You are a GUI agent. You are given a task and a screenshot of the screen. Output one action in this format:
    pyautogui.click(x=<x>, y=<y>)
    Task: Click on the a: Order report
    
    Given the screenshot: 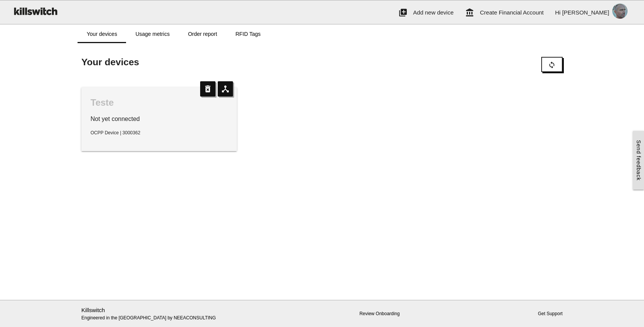 What is the action you would take?
    pyautogui.click(x=203, y=34)
    